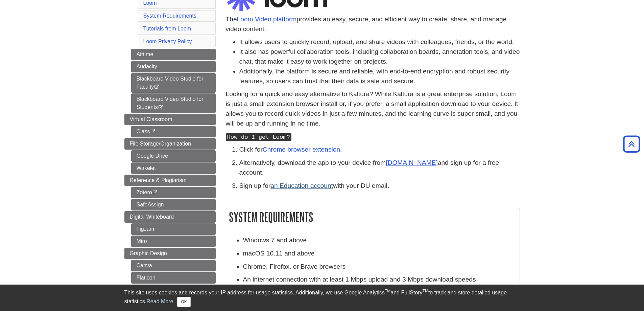  Describe the element at coordinates (173, 103) in the screenshot. I see `a: Blackboard Video Studio for Students` at that location.